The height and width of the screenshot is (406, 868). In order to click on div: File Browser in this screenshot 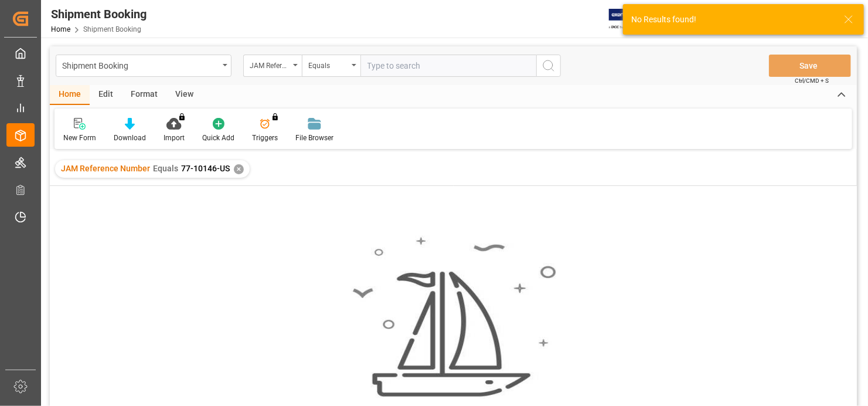, I will do `click(314, 138)`.